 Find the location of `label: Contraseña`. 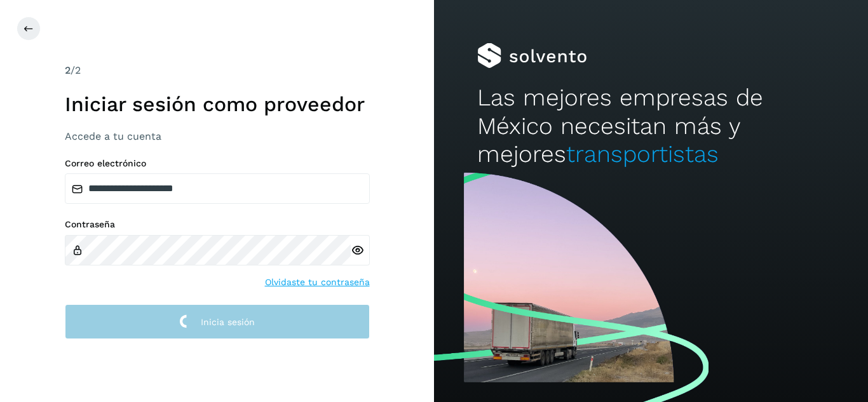

label: Contraseña is located at coordinates (217, 224).